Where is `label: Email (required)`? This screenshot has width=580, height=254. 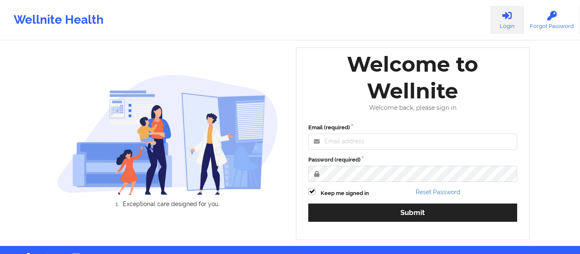 label: Email (required) is located at coordinates (413, 128).